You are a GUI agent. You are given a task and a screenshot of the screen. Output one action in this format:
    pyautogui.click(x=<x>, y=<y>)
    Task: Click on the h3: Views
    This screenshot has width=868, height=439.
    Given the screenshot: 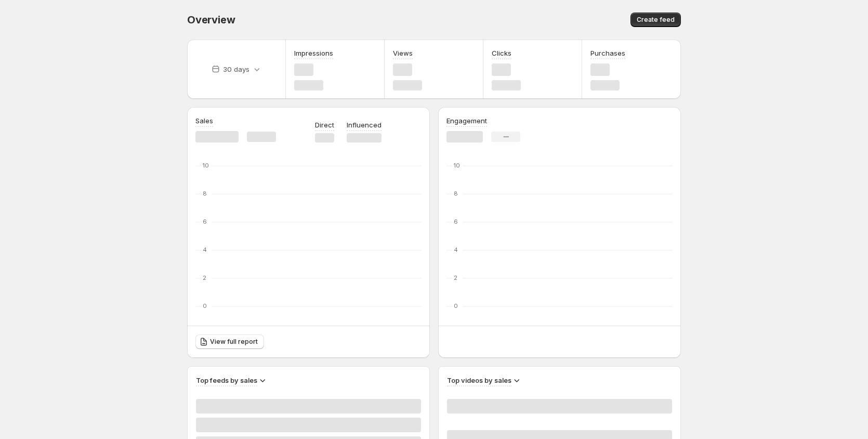 What is the action you would take?
    pyautogui.click(x=402, y=53)
    